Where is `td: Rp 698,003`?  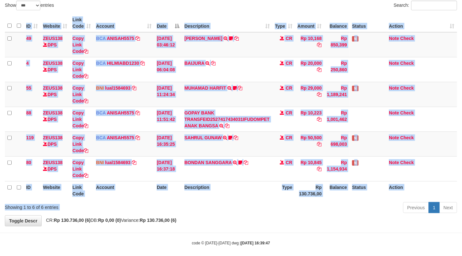 td: Rp 698,003 is located at coordinates (337, 144).